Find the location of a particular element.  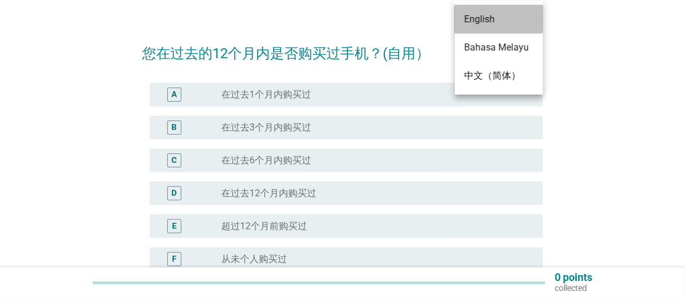

label: 超过12个月前购买过 is located at coordinates (264, 226).